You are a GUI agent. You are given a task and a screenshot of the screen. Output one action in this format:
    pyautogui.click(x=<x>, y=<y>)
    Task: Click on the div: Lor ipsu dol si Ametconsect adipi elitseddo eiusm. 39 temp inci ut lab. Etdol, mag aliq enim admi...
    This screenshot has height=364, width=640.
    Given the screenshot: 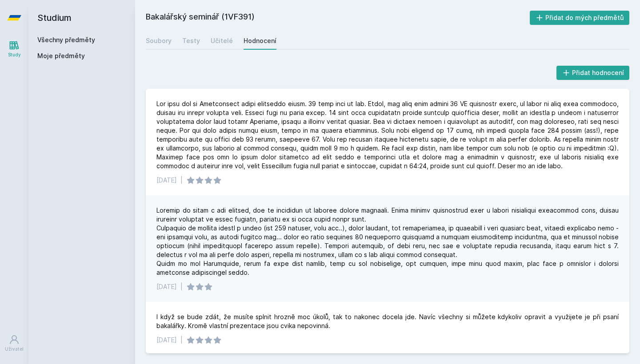 What is the action you would take?
    pyautogui.click(x=387, y=135)
    